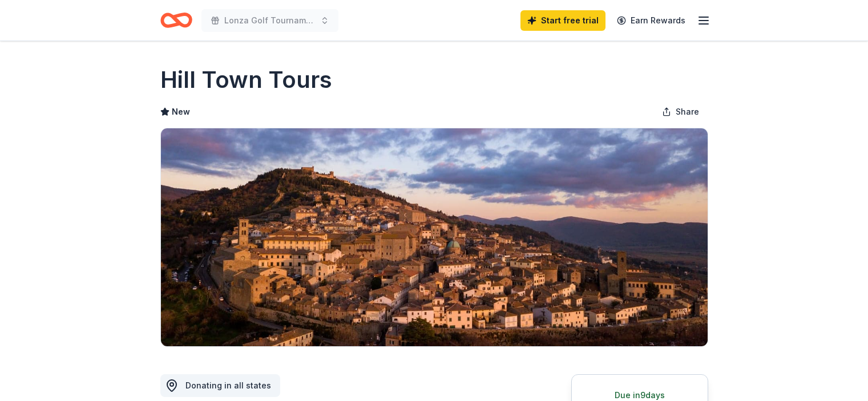 The width and height of the screenshot is (868, 401). Describe the element at coordinates (270, 21) in the screenshot. I see `span: Lonza Golf Tournament` at that location.